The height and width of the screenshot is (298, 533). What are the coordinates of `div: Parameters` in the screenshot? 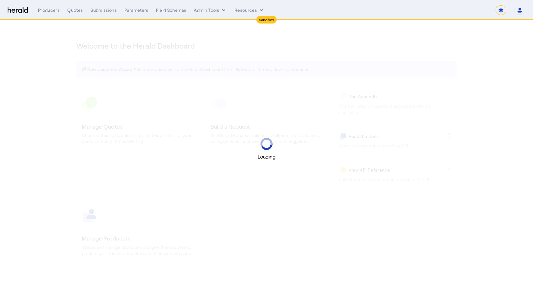 It's located at (136, 10).